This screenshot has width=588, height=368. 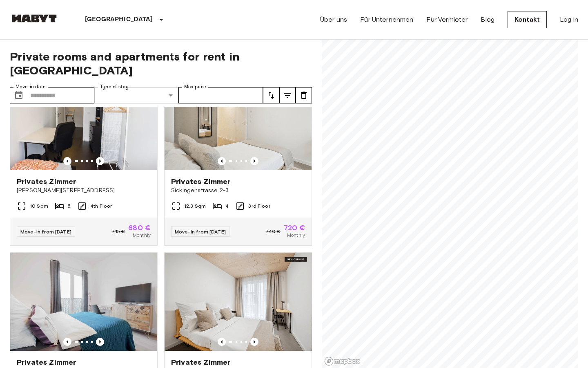 I want to click on span: 720 €, so click(x=294, y=228).